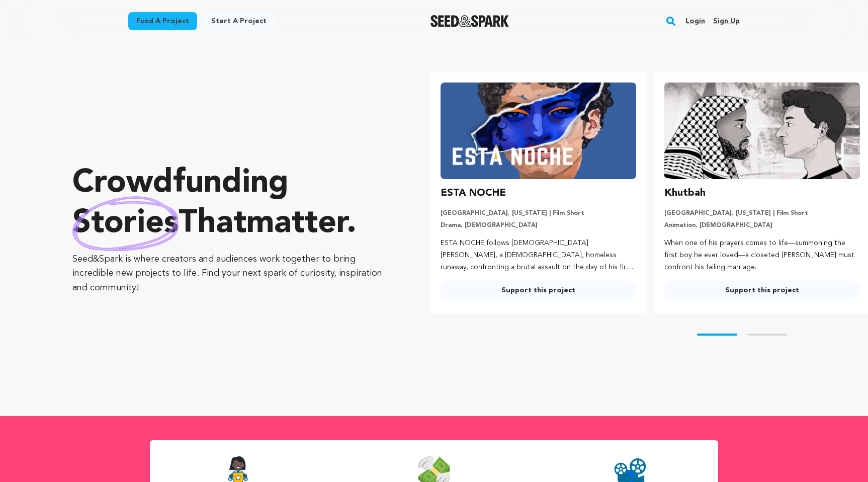 Image resolution: width=868 pixels, height=482 pixels. What do you see at coordinates (470, 21) in the screenshot?
I see `img: Seed&Spark Logo Dark Mode` at bounding box center [470, 21].